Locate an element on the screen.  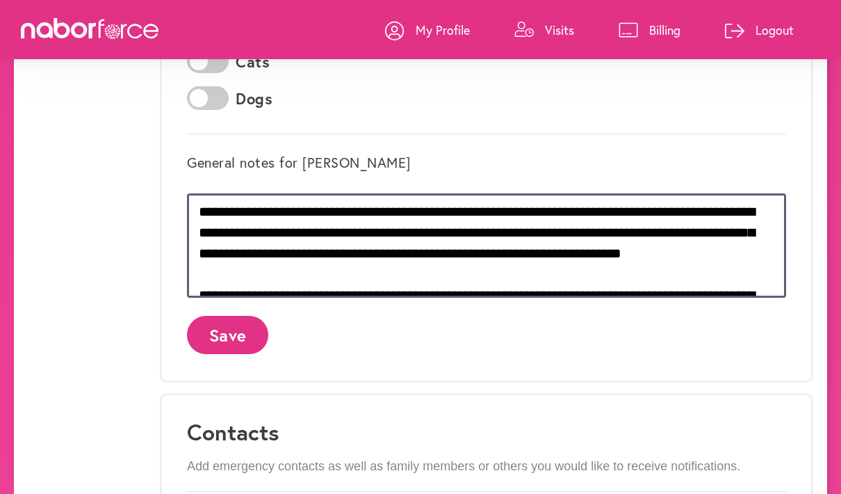
h3: Contacts is located at coordinates (487, 432).